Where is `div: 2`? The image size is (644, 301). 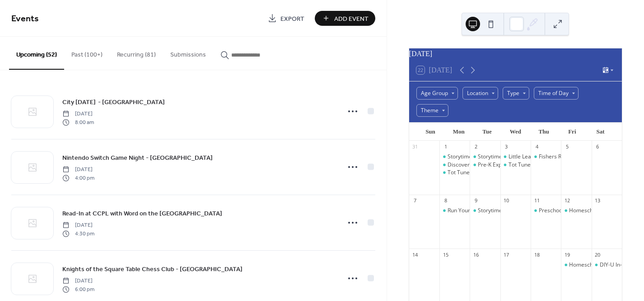
div: 2 is located at coordinates (476, 147).